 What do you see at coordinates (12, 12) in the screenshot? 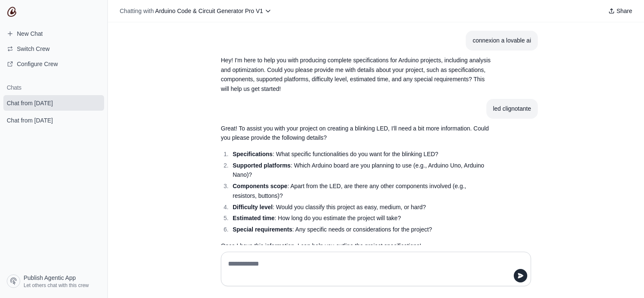
I see `img: CrewAI Logo` at bounding box center [12, 12].